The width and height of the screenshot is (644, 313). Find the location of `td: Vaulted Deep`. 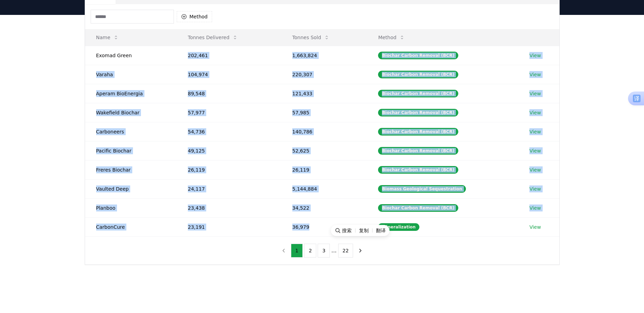

td: Vaulted Deep is located at coordinates (131, 189).